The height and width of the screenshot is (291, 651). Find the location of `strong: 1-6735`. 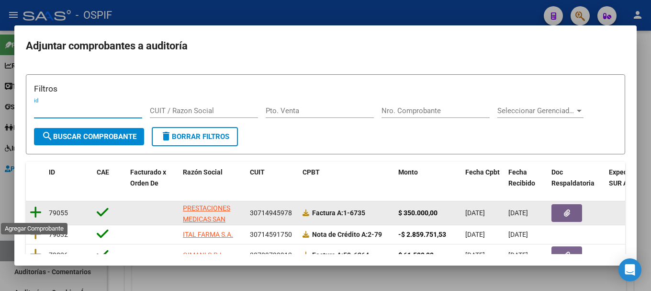

strong: 1-6735 is located at coordinates (338, 213).